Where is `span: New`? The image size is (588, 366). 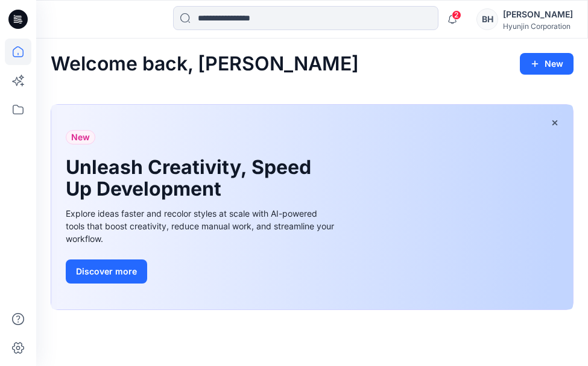
span: New is located at coordinates (80, 138).